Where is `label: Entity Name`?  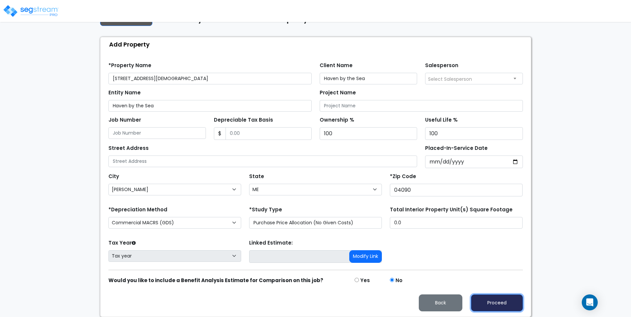
label: Entity Name is located at coordinates (124, 93).